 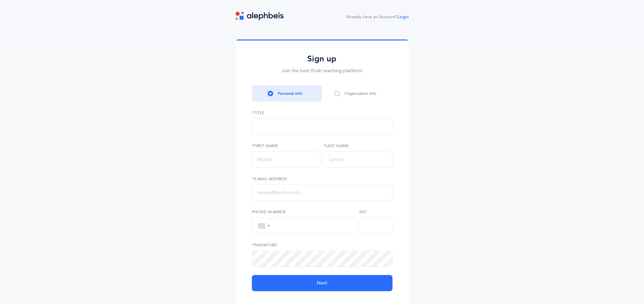 What do you see at coordinates (322, 113) in the screenshot?
I see `label: *Title` at bounding box center [322, 113].